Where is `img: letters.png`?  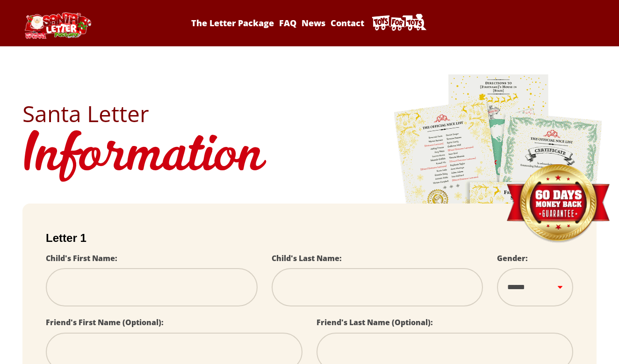
img: letters.png is located at coordinates (499, 203).